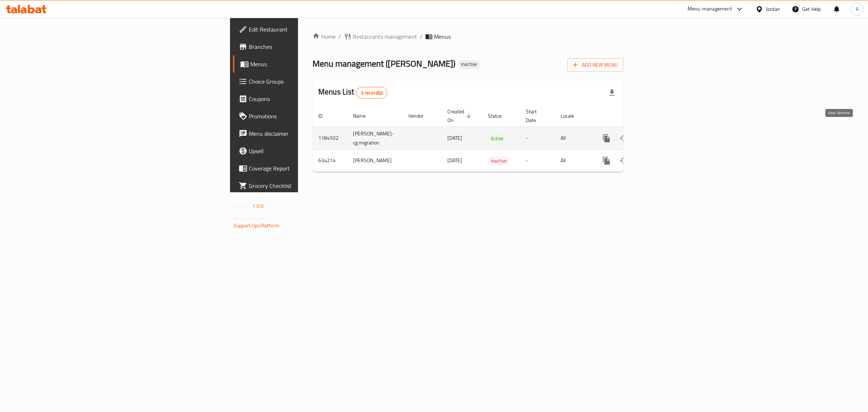  What do you see at coordinates (304, 133) in the screenshot?
I see `a: Menu disclaimer` at bounding box center [304, 133].